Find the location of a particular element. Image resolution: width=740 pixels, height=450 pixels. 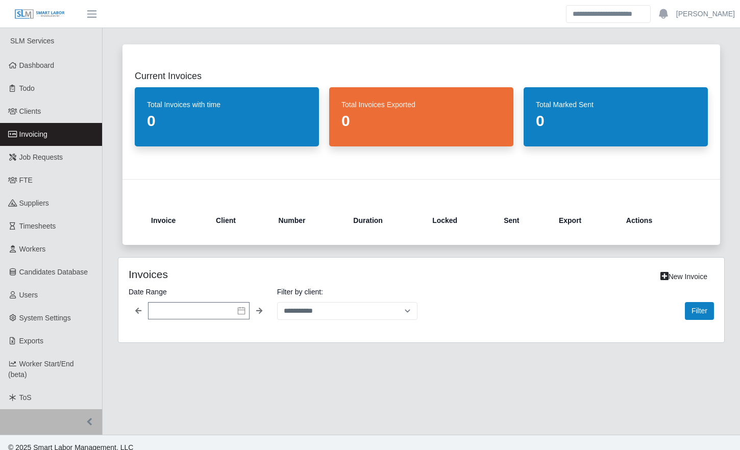

span: Dashboard is located at coordinates (37, 65).